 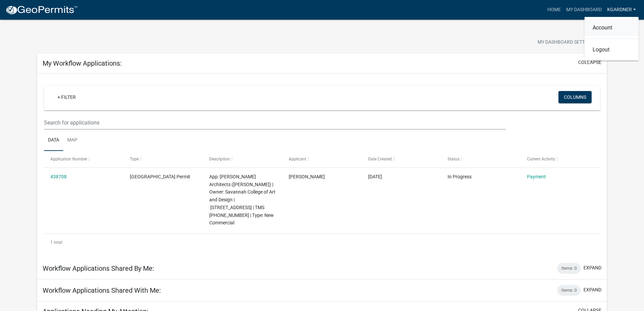 I want to click on span: Description, so click(x=220, y=159).